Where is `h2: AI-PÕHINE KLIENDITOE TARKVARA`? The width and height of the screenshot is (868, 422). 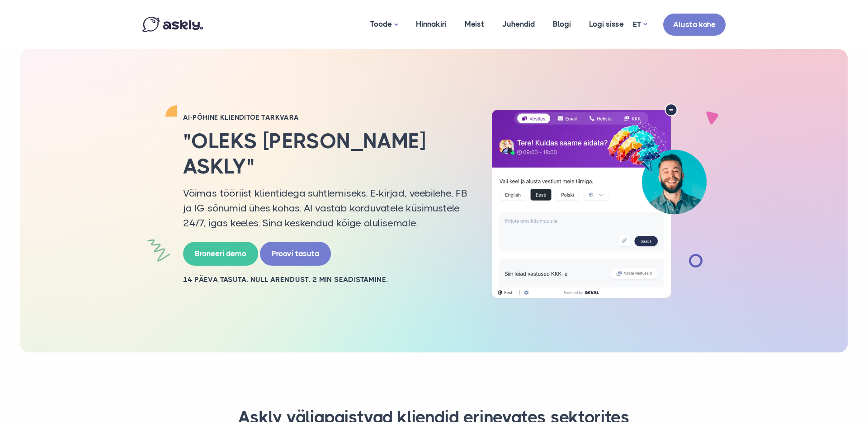
h2: AI-PÕHINE KLIENDITOE TARKVARA is located at coordinates (325, 118).